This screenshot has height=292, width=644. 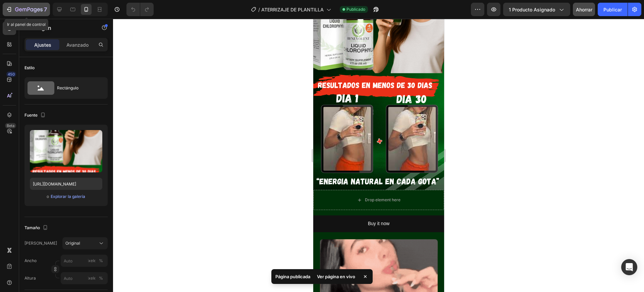 What do you see at coordinates (11, 74) in the screenshot?
I see `font: 450` at bounding box center [11, 74].